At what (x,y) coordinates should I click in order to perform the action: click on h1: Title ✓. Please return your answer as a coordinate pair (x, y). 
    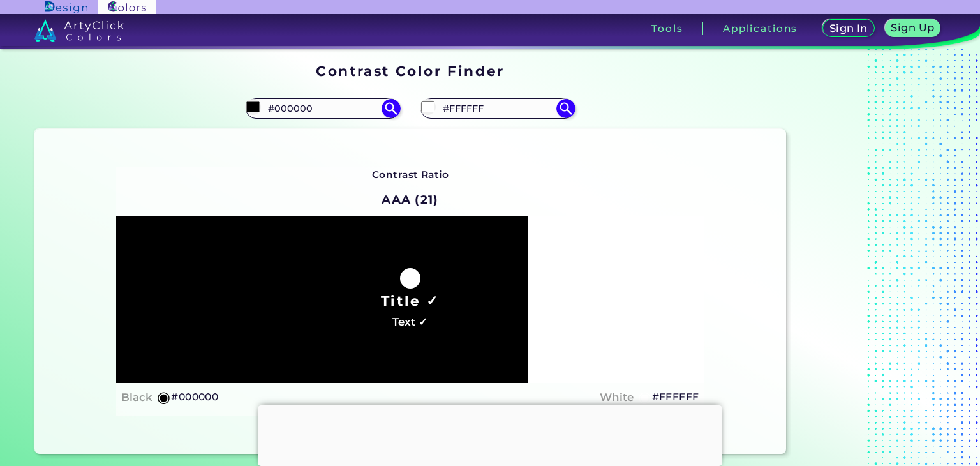
    Looking at the image, I should click on (410, 301).